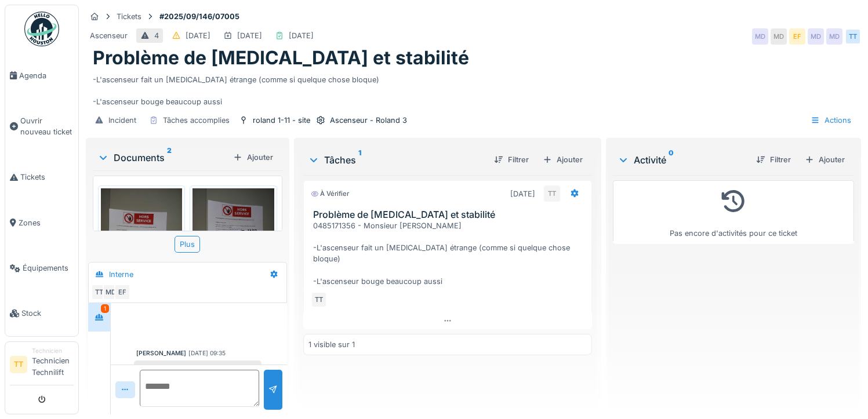  Describe the element at coordinates (46, 223) in the screenshot. I see `span: Zones` at that location.